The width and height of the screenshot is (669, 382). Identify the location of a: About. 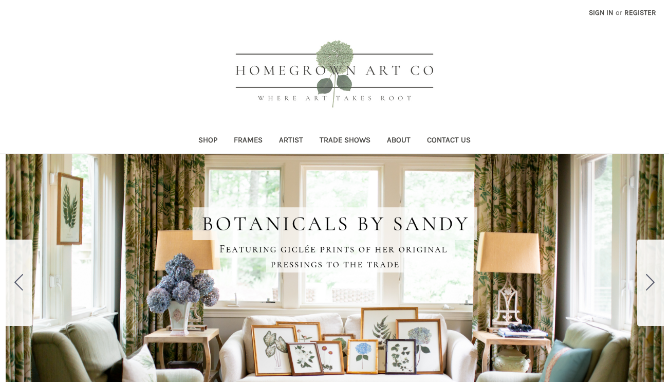
(399, 141).